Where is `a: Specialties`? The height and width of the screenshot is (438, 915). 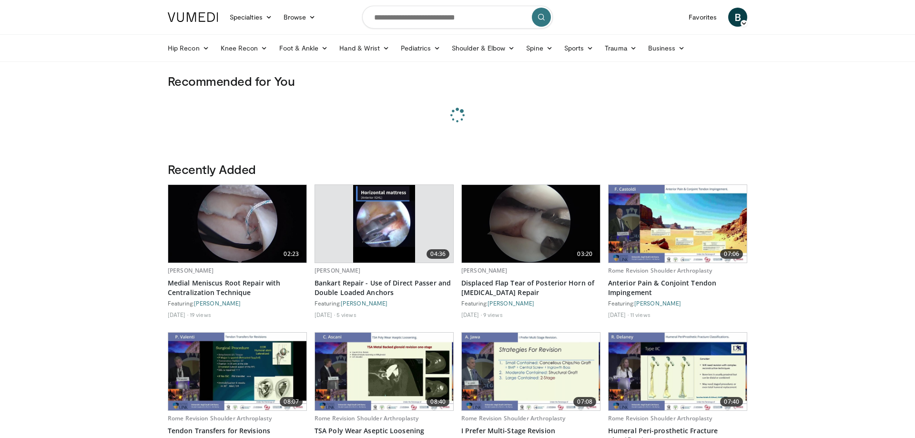
a: Specialties is located at coordinates (251, 17).